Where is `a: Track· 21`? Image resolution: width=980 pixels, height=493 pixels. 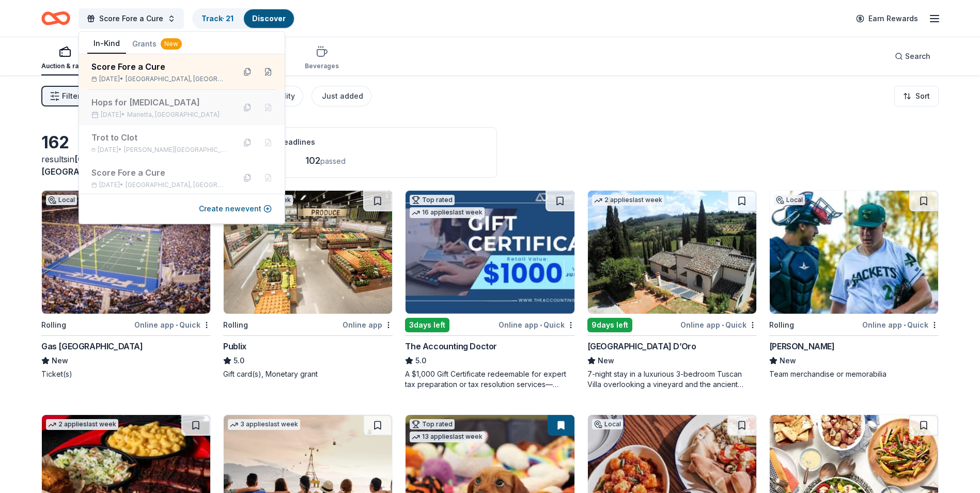 a: Track· 21 is located at coordinates (217, 18).